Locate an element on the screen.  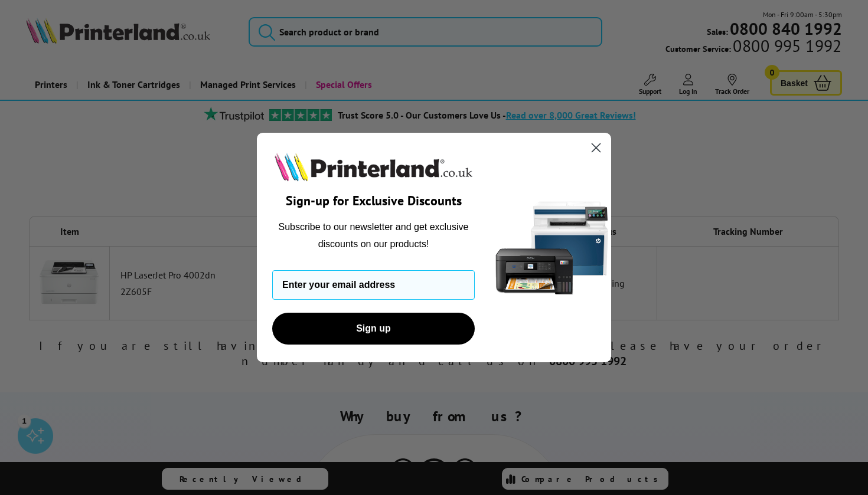
button: Sign up is located at coordinates (374, 328).